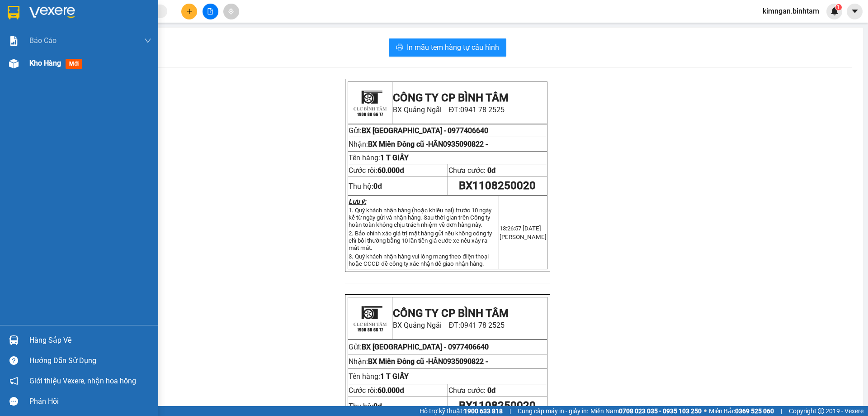 This screenshot has height=416, width=868. What do you see at coordinates (448, 48) in the screenshot?
I see `button: printerIn mẫu tem hàng tự cấu hình` at bounding box center [448, 48].